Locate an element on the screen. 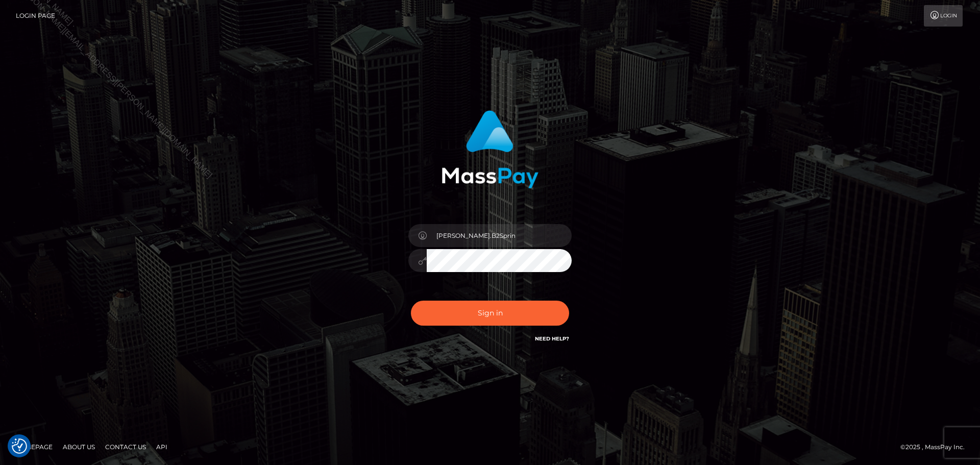  img: MassPay Login is located at coordinates (490, 149).